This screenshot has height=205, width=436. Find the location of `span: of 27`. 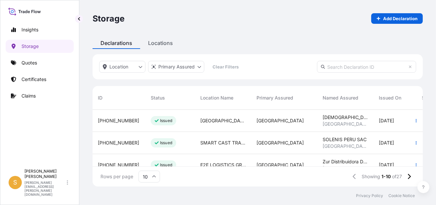

span: of 27 is located at coordinates (397, 177).